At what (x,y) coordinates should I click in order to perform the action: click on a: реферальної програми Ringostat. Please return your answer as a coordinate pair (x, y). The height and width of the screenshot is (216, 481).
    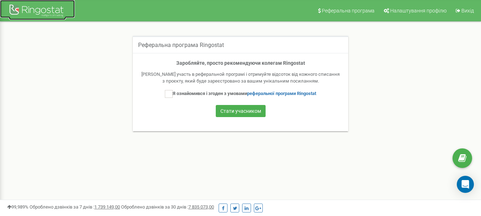
    Looking at the image, I should click on (282, 93).